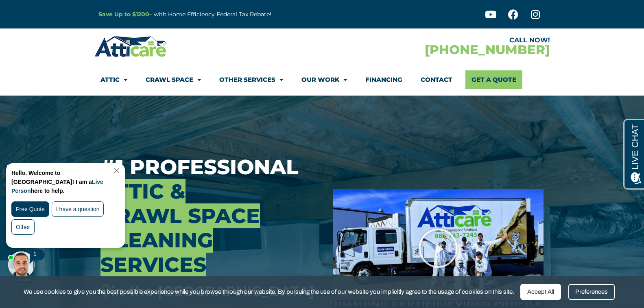 The height and width of the screenshot is (308, 644). Describe the element at coordinates (112, 9) in the screenshot. I see `a: Close Chat` at that location.